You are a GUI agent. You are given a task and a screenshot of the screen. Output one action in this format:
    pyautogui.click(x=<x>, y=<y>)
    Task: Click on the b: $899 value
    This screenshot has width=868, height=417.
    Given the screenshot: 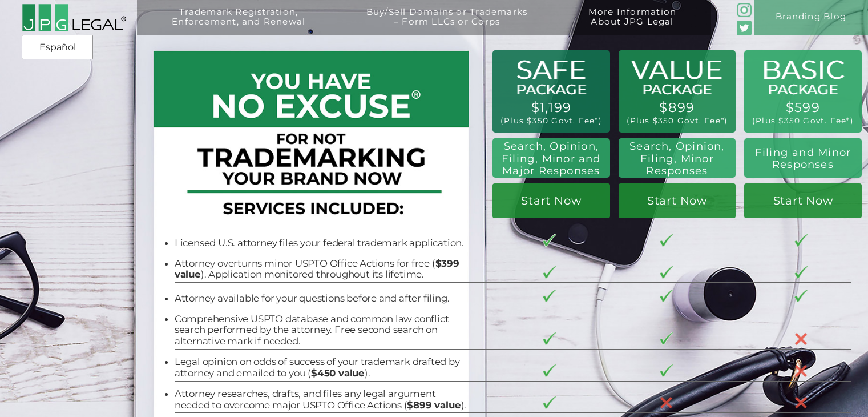 What is the action you would take?
    pyautogui.click(x=434, y=406)
    